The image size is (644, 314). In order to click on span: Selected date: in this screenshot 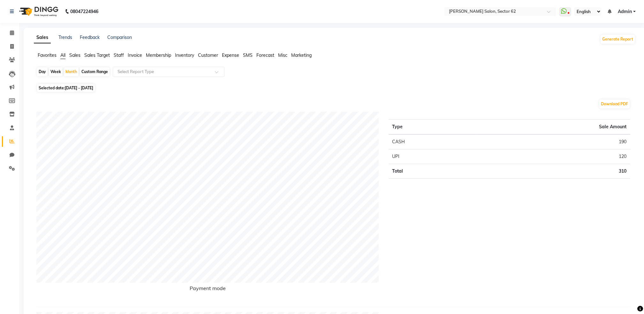, I will do `click(66, 88)`.